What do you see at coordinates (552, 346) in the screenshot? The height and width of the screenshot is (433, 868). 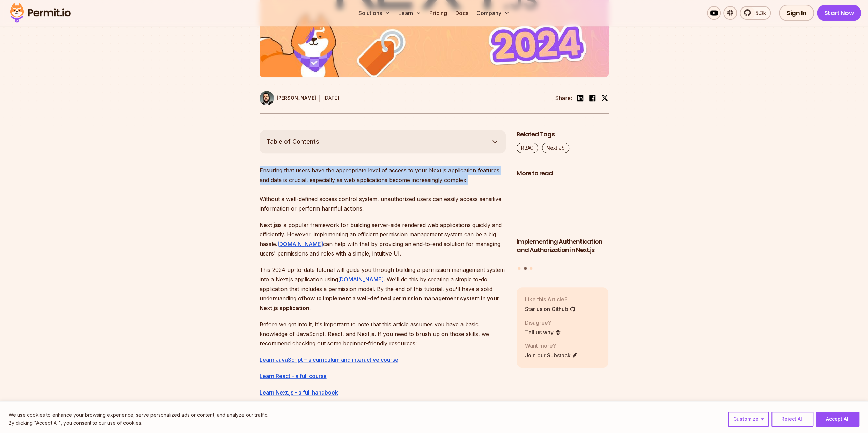 I see `p: Want more?` at bounding box center [552, 346].